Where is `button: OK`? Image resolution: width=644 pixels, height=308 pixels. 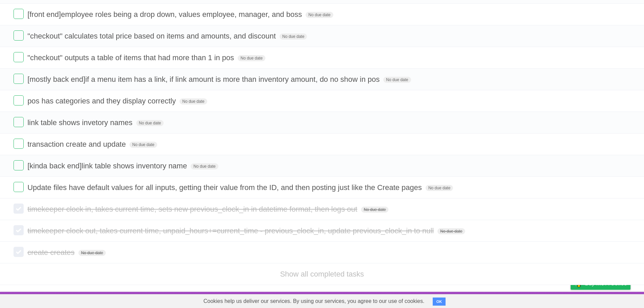 button: OK is located at coordinates (439, 301).